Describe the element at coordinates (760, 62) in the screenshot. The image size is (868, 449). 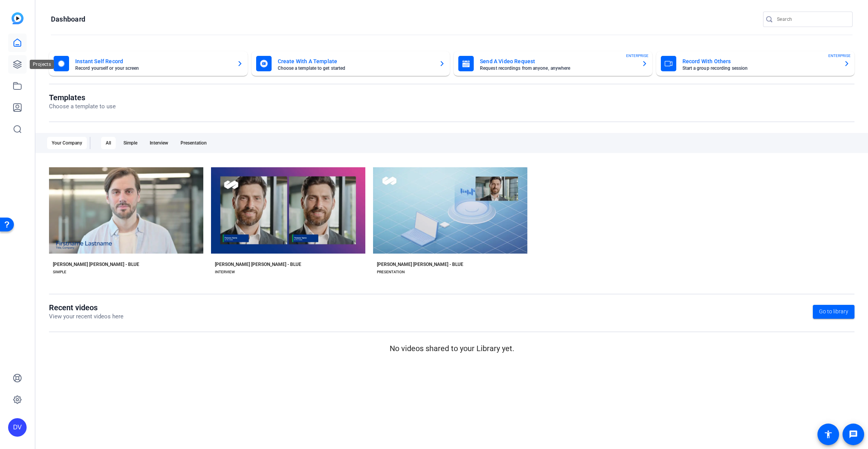
I see `mat-card-title: Record With Others` at that location.